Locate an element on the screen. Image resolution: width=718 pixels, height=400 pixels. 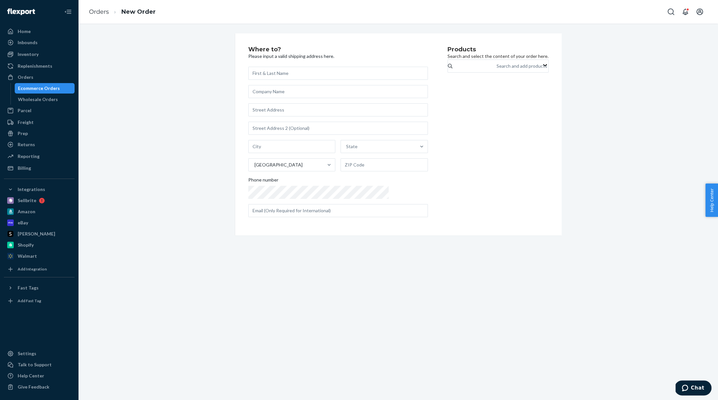
div: Ecommerce Orders is located at coordinates (39, 88).